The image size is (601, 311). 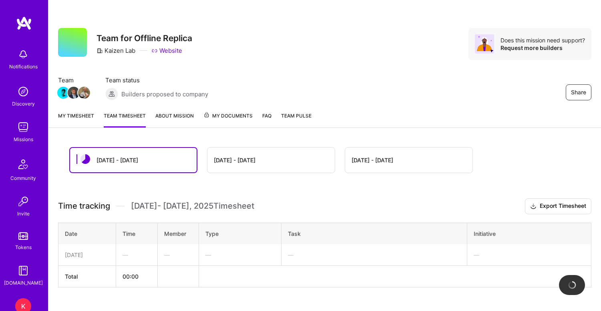 I want to click on i: icon Download, so click(x=533, y=207).